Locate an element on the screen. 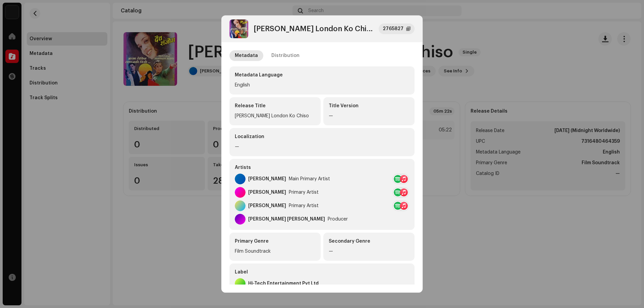  div: Metadata is located at coordinates (246, 55).